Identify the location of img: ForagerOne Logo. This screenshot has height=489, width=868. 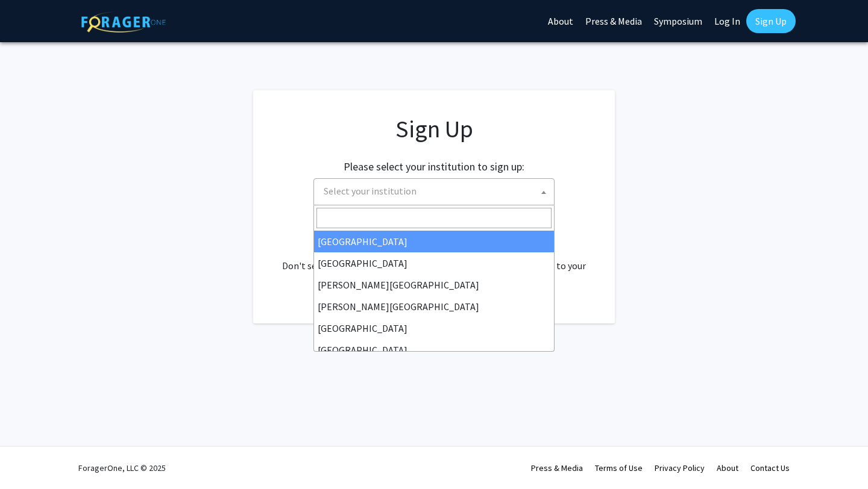
(124, 22).